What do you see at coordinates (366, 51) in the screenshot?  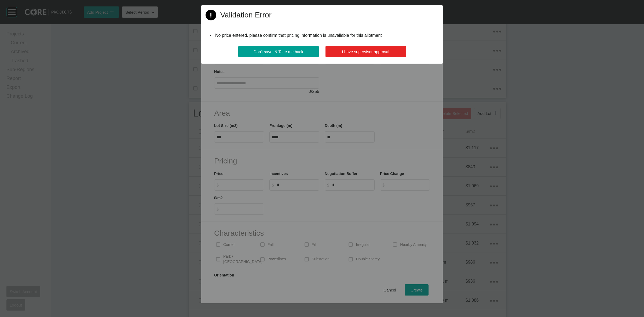 I see `span: I have supervisor approval` at bounding box center [366, 51].